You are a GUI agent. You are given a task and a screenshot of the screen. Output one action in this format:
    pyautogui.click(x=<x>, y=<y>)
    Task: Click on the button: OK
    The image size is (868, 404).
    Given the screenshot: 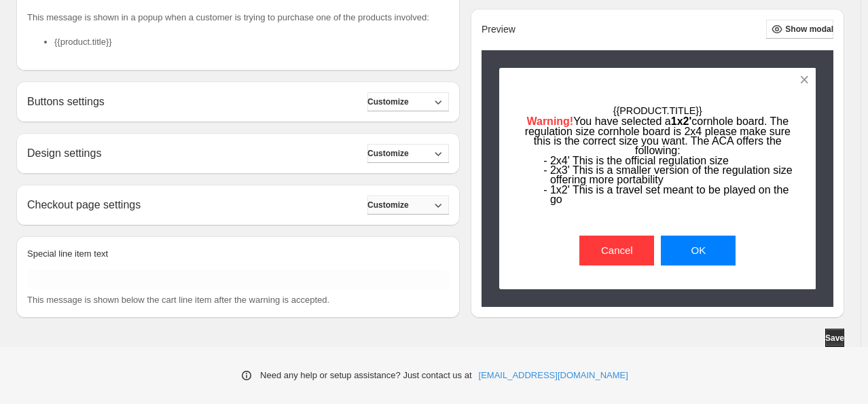 What is the action you would take?
    pyautogui.click(x=698, y=251)
    